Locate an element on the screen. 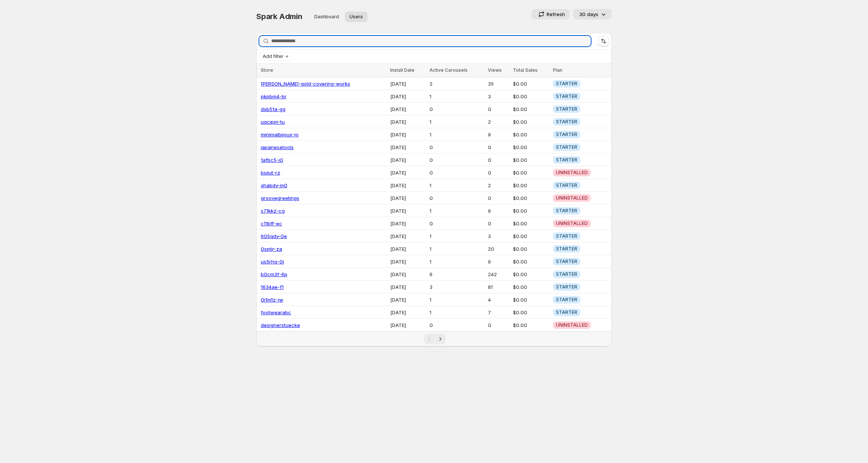 The height and width of the screenshot is (463, 868). a: 0i1m1z-jw is located at coordinates (272, 299).